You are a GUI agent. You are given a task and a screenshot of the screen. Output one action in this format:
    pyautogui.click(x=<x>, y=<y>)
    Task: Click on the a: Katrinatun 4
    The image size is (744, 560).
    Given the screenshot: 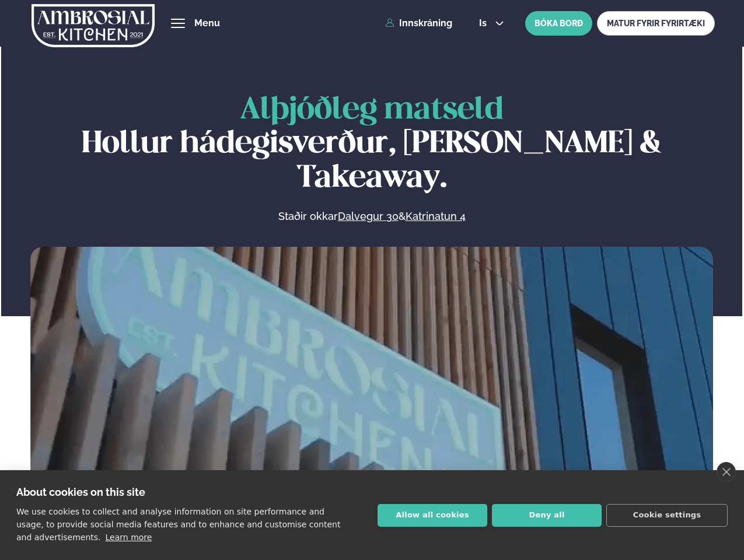 What is the action you would take?
    pyautogui.click(x=436, y=216)
    